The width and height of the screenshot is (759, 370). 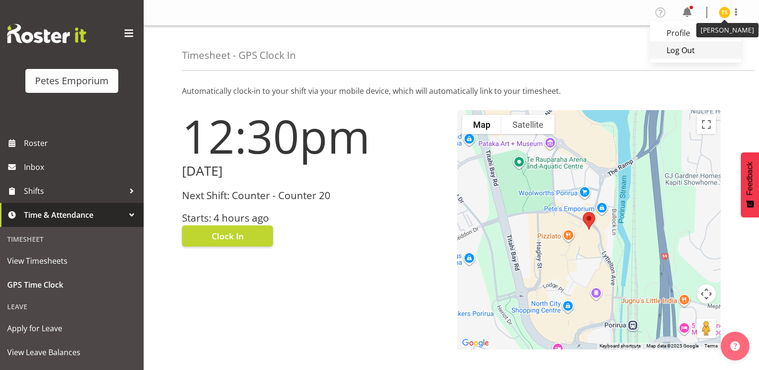 What do you see at coordinates (476, 343) in the screenshot?
I see `a: Open this area in Google Maps (opens a new window)` at bounding box center [476, 343].